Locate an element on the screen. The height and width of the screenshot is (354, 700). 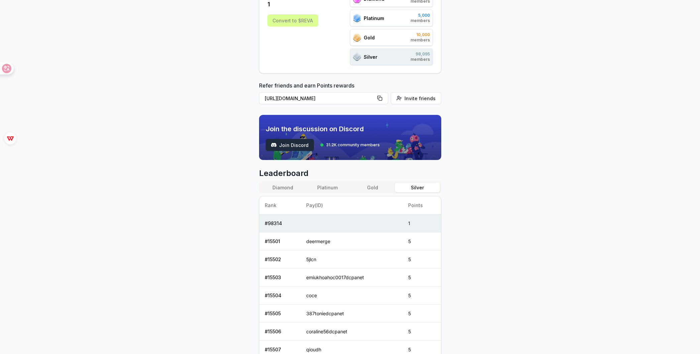
td: 1 is located at coordinates (422, 224).